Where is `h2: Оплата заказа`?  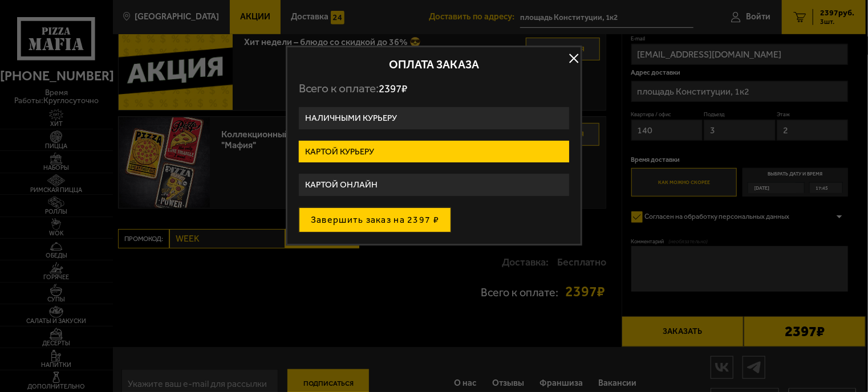 h2: Оплата заказа is located at coordinates (434, 65).